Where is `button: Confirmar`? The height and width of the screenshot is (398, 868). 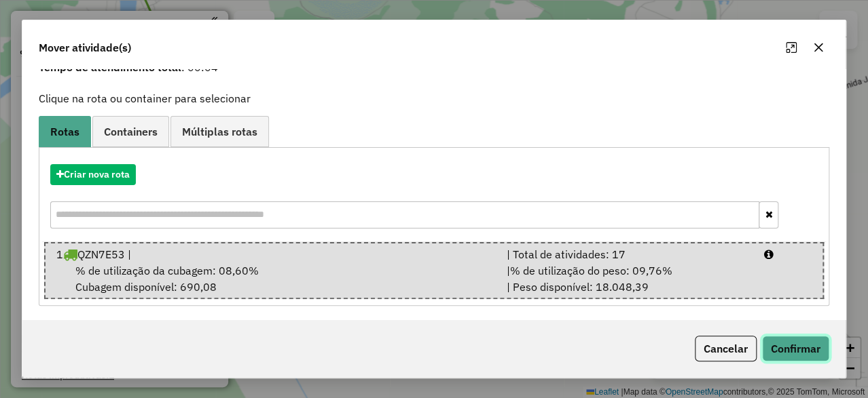
button: Confirmar is located at coordinates (795, 348).